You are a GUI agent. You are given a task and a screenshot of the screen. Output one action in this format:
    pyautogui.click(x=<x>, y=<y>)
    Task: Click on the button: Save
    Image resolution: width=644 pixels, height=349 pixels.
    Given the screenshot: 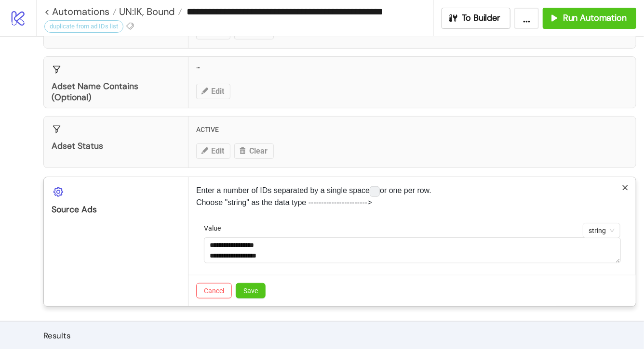 What is the action you would take?
    pyautogui.click(x=251, y=291)
    